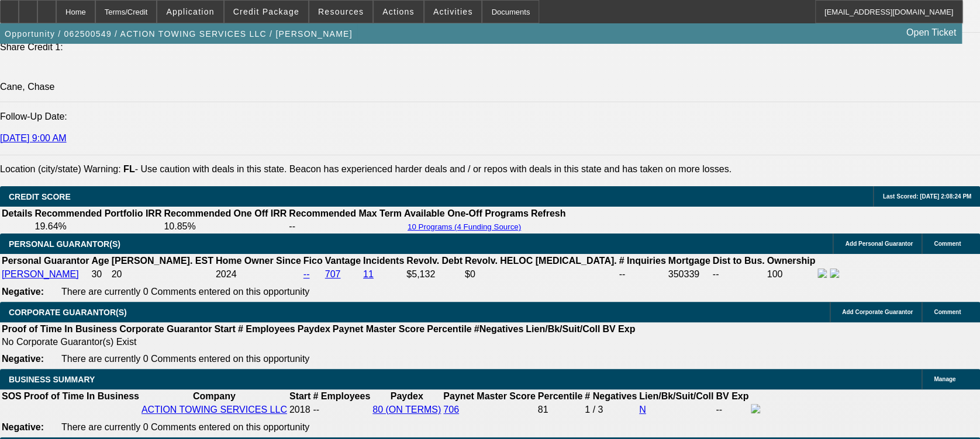 The height and width of the screenshot is (439, 980). Describe the element at coordinates (791, 274) in the screenshot. I see `td: 100` at that location.